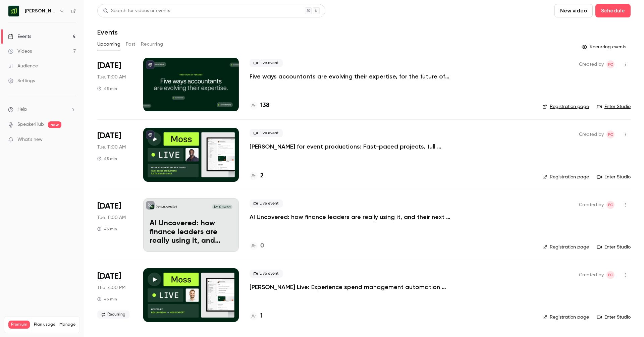  I want to click on div: Search for videos or events, so click(137, 11).